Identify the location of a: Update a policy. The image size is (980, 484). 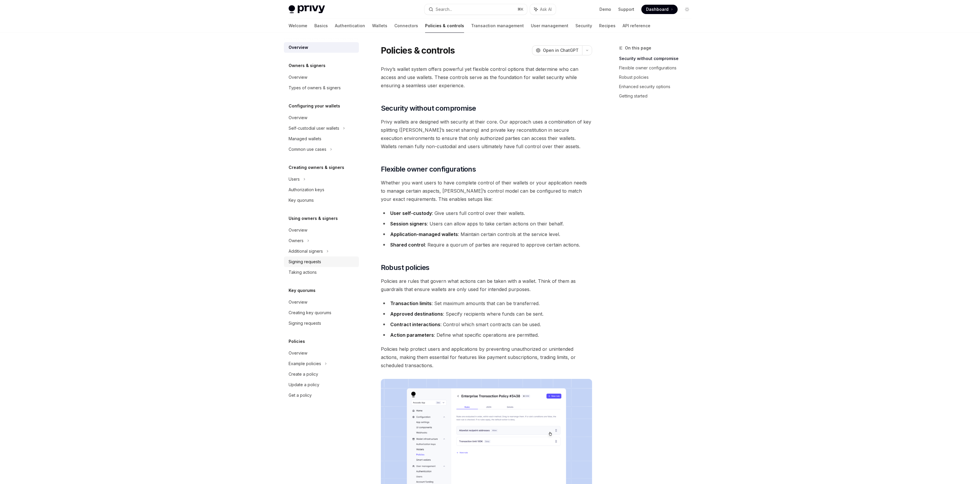
(321, 384).